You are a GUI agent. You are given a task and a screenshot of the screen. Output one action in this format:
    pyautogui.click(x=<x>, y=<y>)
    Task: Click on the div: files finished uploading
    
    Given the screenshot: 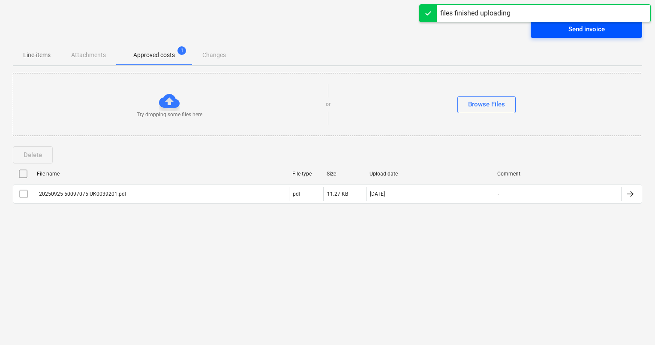 What is the action you would take?
    pyautogui.click(x=476, y=13)
    